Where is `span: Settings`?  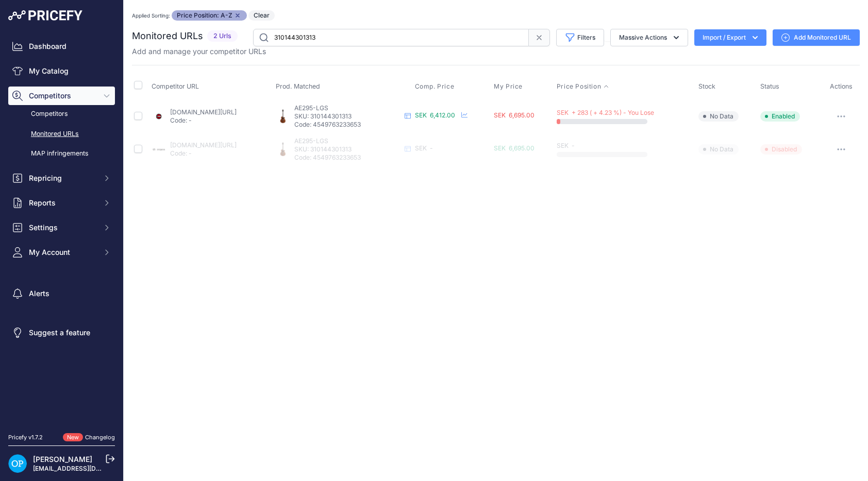
span: Settings is located at coordinates (63, 227).